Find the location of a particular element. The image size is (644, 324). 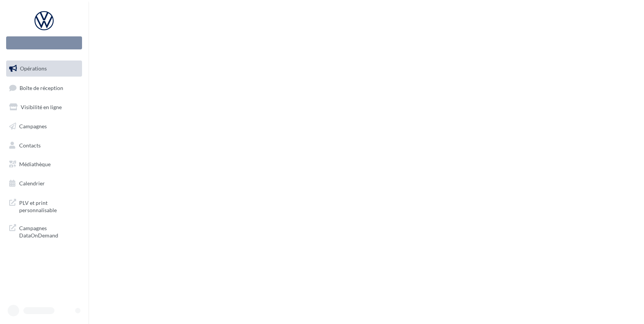

a: Visibilité en ligne is located at coordinates (44, 107).